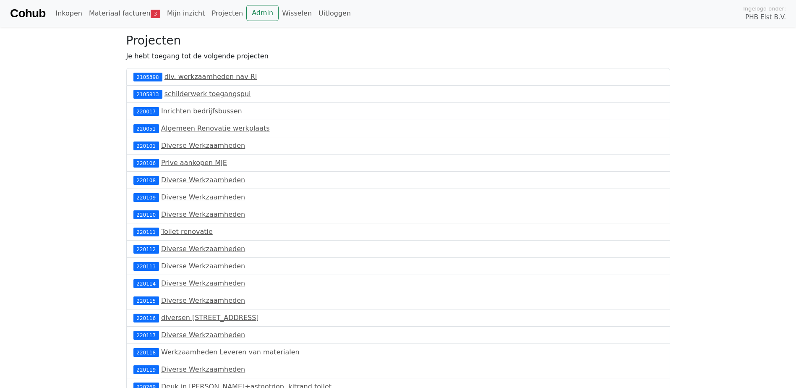  I want to click on div: 220106, so click(146, 163).